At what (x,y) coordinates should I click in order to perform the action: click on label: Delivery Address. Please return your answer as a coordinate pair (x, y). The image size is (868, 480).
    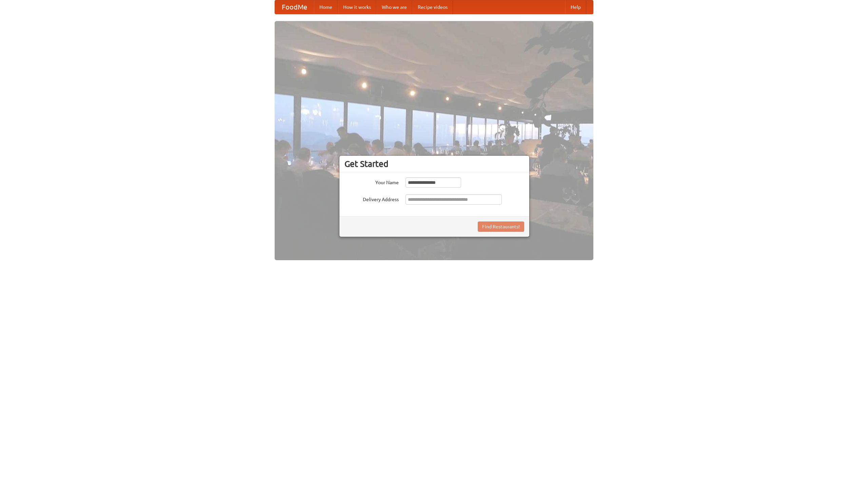
    Looking at the image, I should click on (372, 198).